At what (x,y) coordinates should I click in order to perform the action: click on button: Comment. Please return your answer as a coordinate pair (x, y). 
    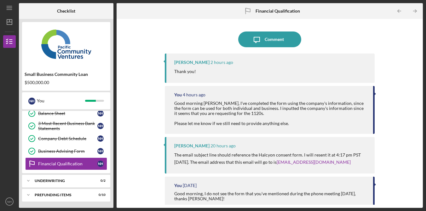
    Looking at the image, I should click on (270, 39).